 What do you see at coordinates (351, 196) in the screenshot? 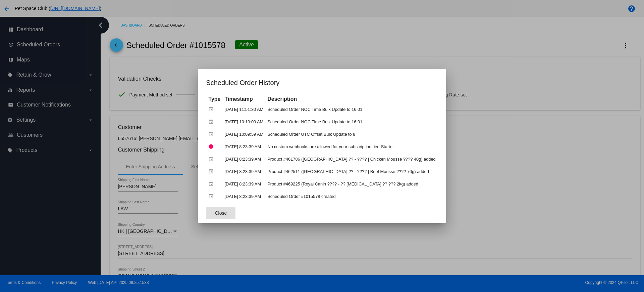
I see `td: Scheduled Order #1015578 created` at bounding box center [351, 196].